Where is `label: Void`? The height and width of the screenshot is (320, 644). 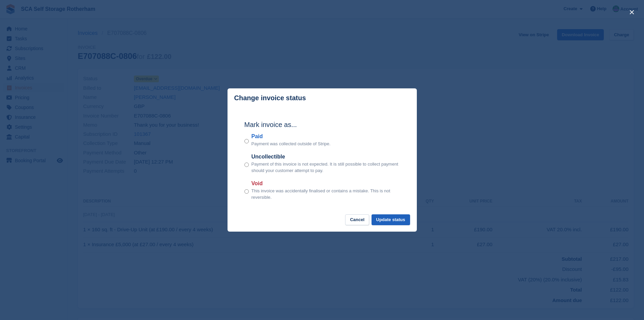
label: Void is located at coordinates (326, 183).